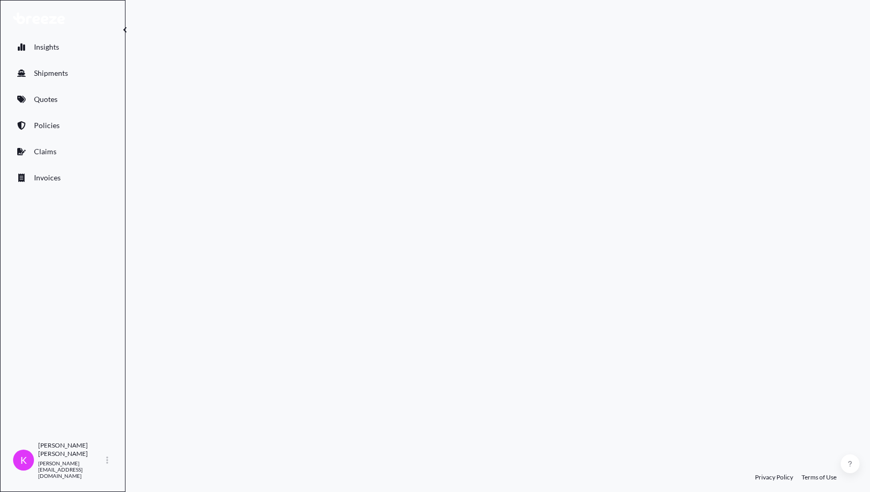 This screenshot has height=492, width=870. Describe the element at coordinates (63, 152) in the screenshot. I see `a: Claims` at that location.